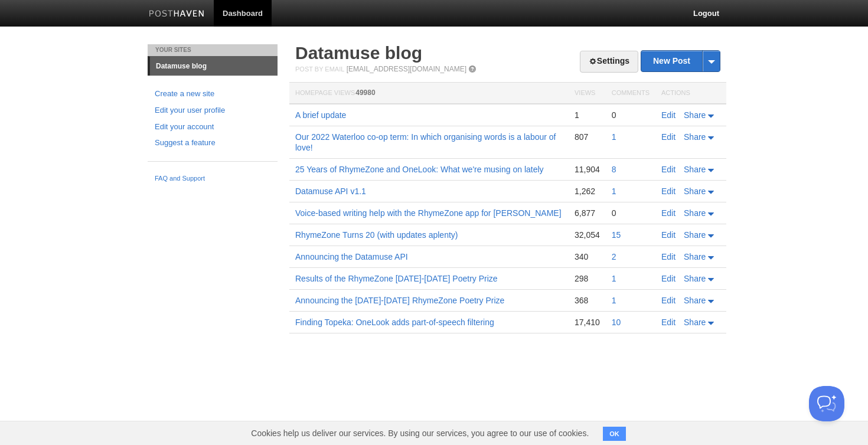  What do you see at coordinates (331, 191) in the screenshot?
I see `a: Datamuse API v1.1` at bounding box center [331, 191].